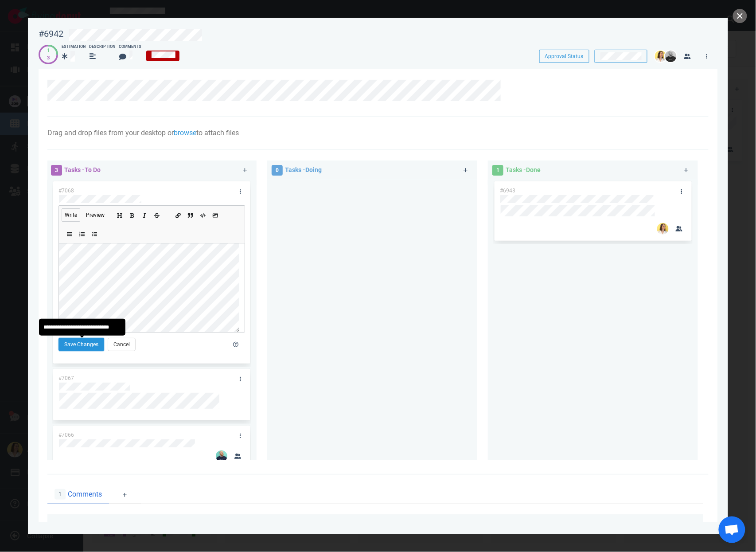 This screenshot has width=756, height=552. Describe the element at coordinates (507, 191) in the screenshot. I see `span: #6943` at that location.